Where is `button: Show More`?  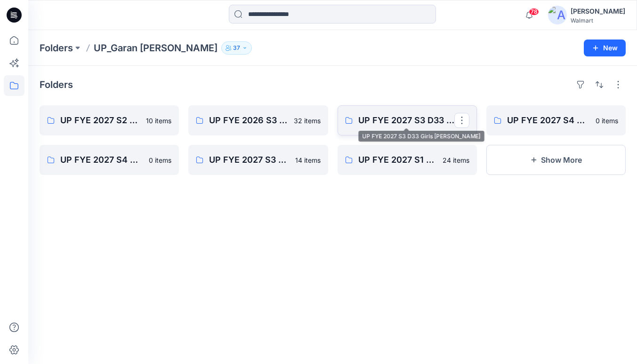 button: Show More is located at coordinates (555, 160).